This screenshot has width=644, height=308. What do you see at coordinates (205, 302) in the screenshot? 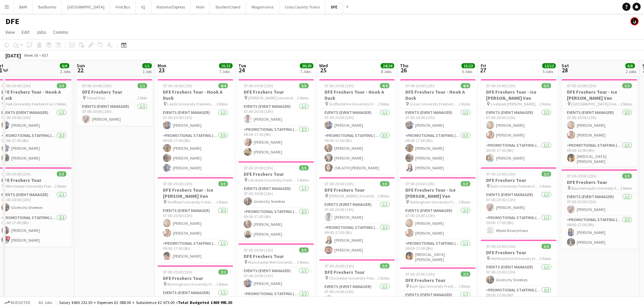
I see `span: Total Budgeted £469 995.30` at bounding box center [205, 302].